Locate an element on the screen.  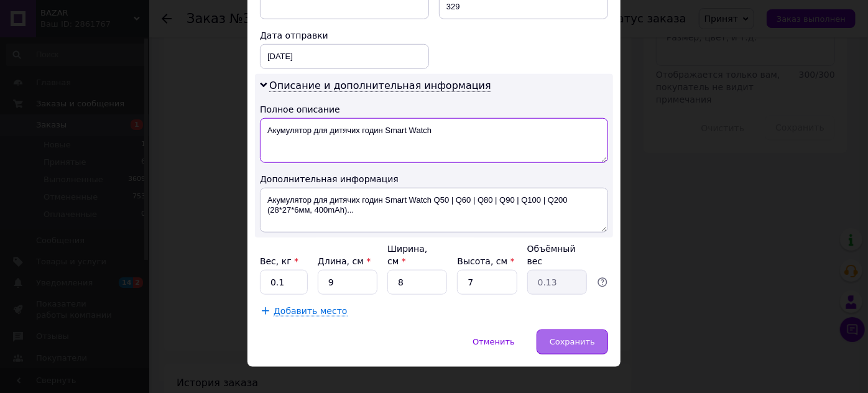
label: Высота, см is located at coordinates (486, 261).